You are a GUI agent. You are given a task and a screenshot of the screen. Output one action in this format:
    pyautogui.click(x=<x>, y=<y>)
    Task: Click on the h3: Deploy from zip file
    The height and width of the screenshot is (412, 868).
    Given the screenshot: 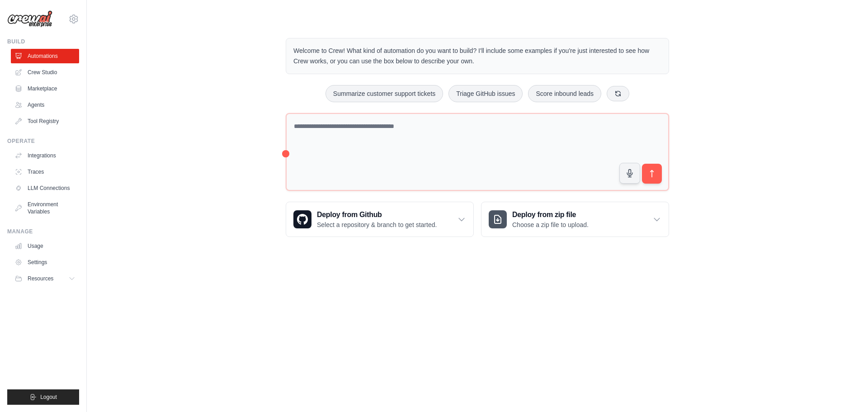 What is the action you would take?
    pyautogui.click(x=550, y=215)
    